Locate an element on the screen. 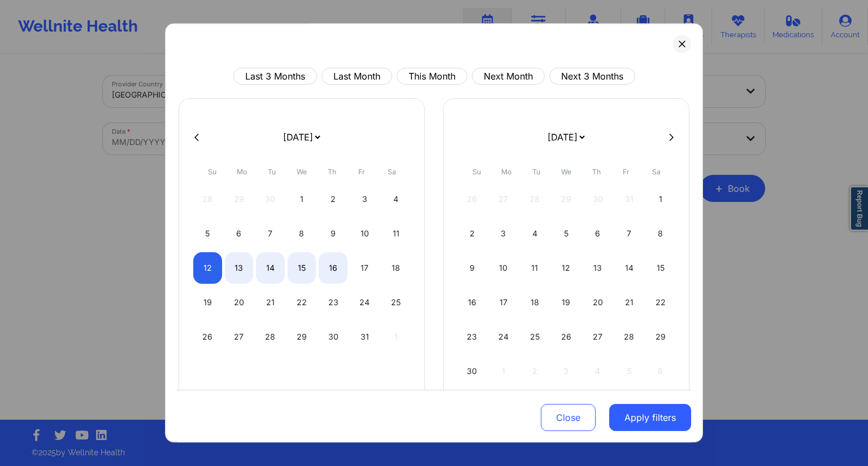 This screenshot has width=868, height=466. div: Thu Nov 06 2025 is located at coordinates (598, 233).